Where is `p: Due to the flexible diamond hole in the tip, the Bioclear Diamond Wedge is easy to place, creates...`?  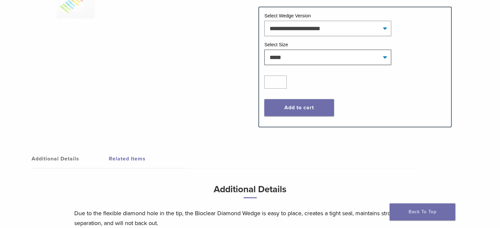
p: Due to the flexible diamond hole in the tip, the Bioclear Diamond Wedge is easy to place, creates... is located at coordinates (250, 218).